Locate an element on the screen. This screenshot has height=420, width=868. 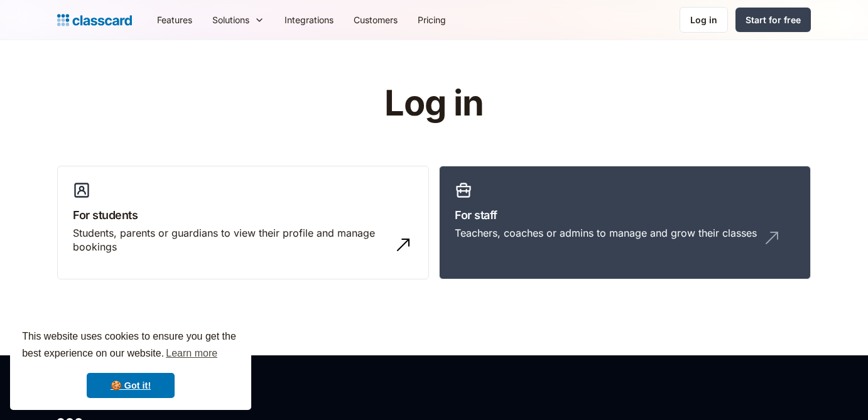
a: For studentsStudents, parents or guardians to view their profile and manage bookings is located at coordinates (243, 223).